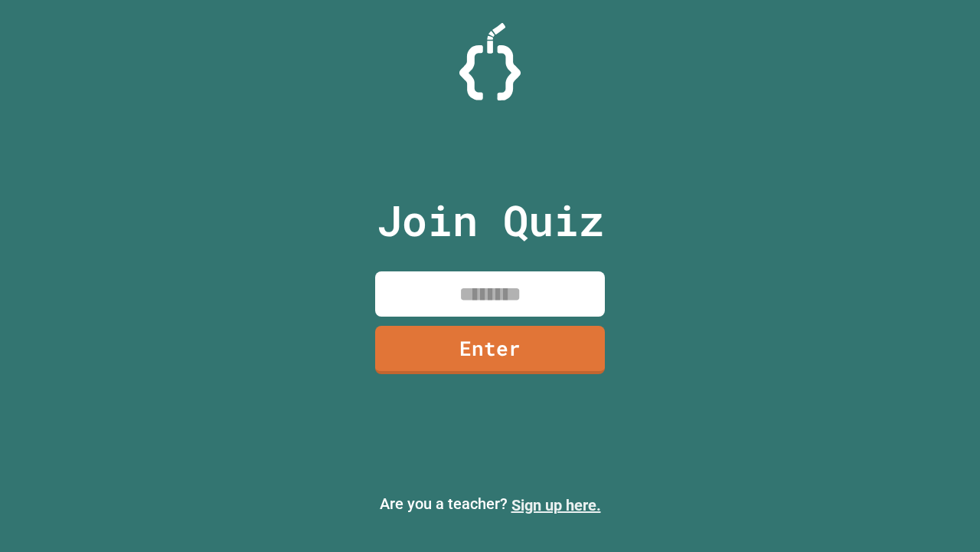 The height and width of the screenshot is (552, 980). I want to click on p: Join Quiz, so click(490, 220).